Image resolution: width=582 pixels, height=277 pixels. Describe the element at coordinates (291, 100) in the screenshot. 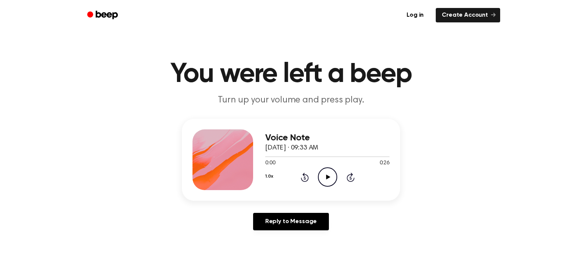

I see `p: Turn up your volume and press play.` at that location.